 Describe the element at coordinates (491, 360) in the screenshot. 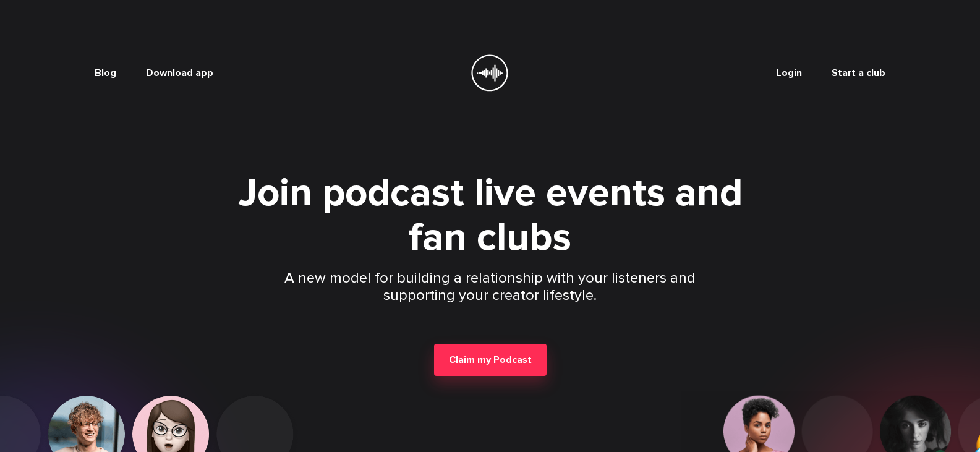

I see `button: Claim my Podcast` at that location.